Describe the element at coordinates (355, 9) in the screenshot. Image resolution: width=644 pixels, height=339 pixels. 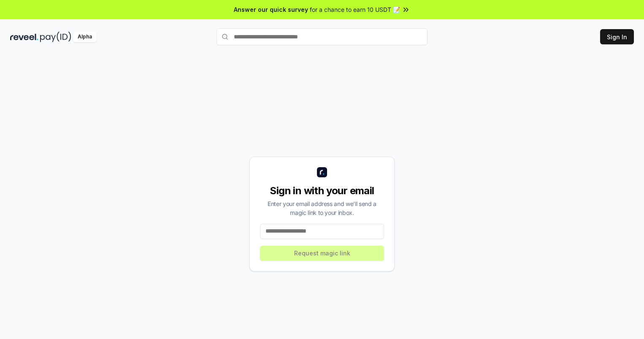
I see `span: for a chance to earn 10 USDT 📝` at that location.